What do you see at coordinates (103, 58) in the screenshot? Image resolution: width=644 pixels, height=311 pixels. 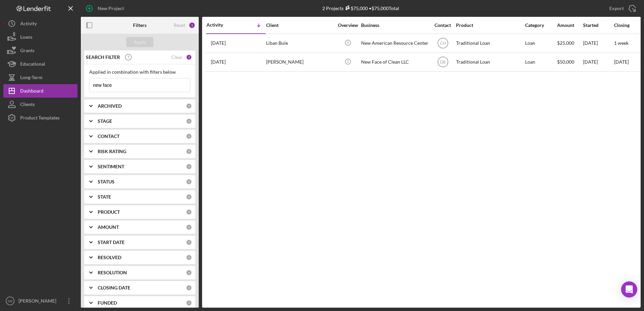 I see `b: SEARCH FILTER` at bounding box center [103, 58].